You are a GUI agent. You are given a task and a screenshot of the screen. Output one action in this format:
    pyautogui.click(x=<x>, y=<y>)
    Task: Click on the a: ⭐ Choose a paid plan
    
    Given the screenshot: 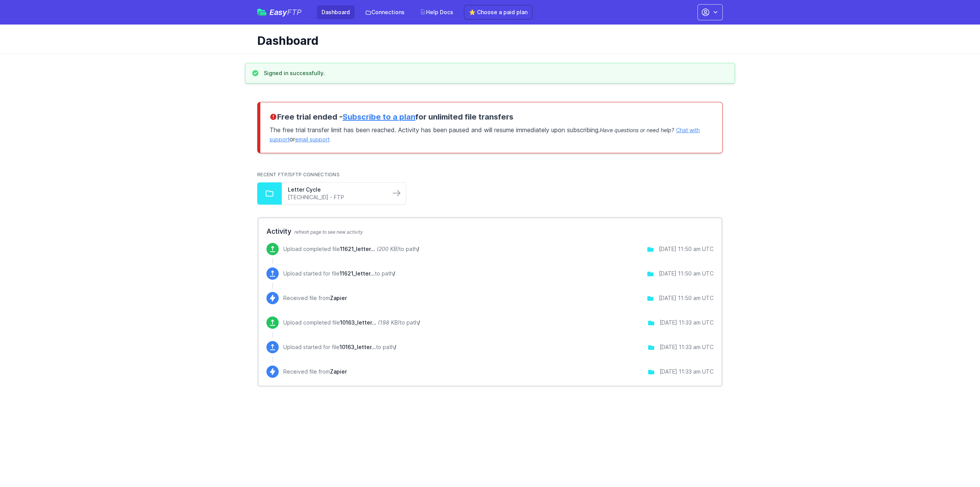 What is the action you would take?
    pyautogui.click(x=498, y=12)
    